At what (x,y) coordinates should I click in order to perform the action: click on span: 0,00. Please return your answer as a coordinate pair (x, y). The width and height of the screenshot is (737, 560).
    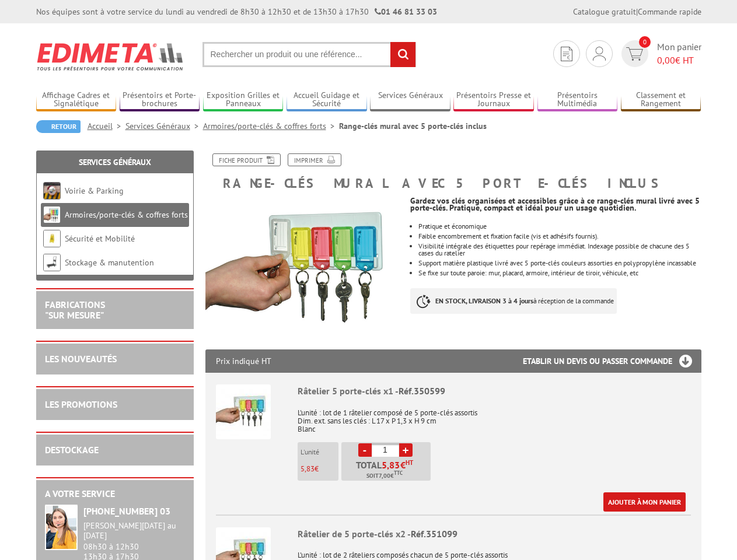
    Looking at the image, I should click on (665, 60).